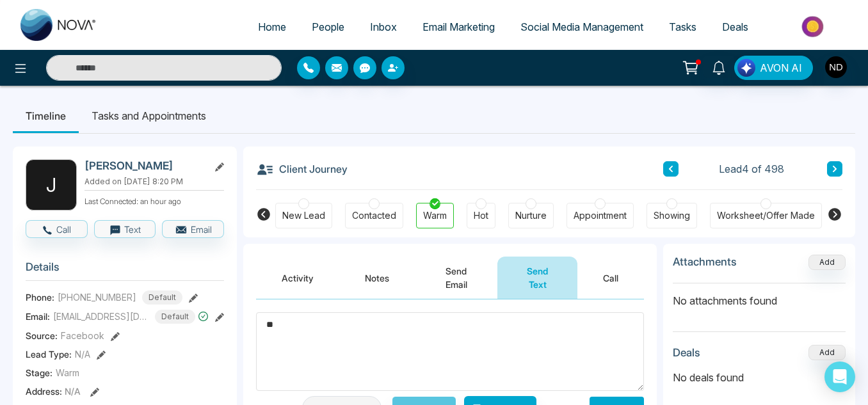 The image size is (868, 405). What do you see at coordinates (48, 354) in the screenshot?
I see `span: Lead Type:` at bounding box center [48, 354].